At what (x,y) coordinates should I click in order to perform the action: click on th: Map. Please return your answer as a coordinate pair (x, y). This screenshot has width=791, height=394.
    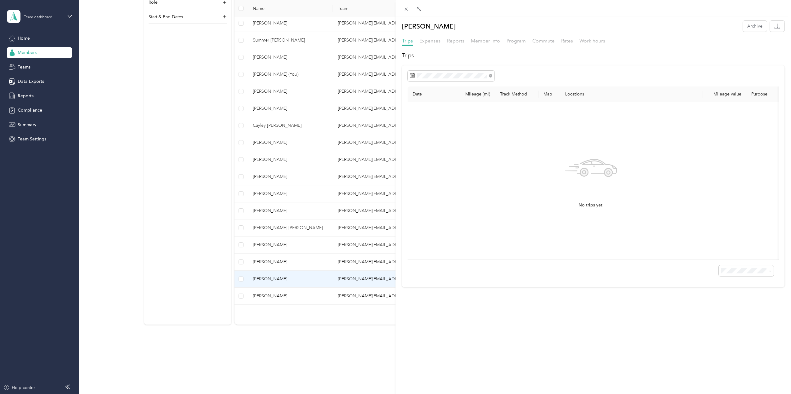
    Looking at the image, I should click on (549, 94).